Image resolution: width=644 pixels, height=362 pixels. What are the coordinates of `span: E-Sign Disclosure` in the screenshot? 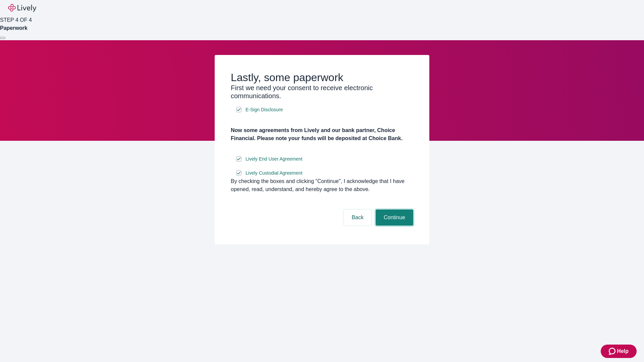 It's located at (264, 110).